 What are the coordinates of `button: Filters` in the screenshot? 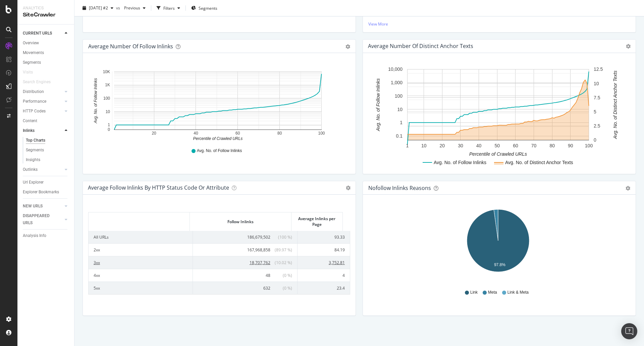 It's located at (168, 8).